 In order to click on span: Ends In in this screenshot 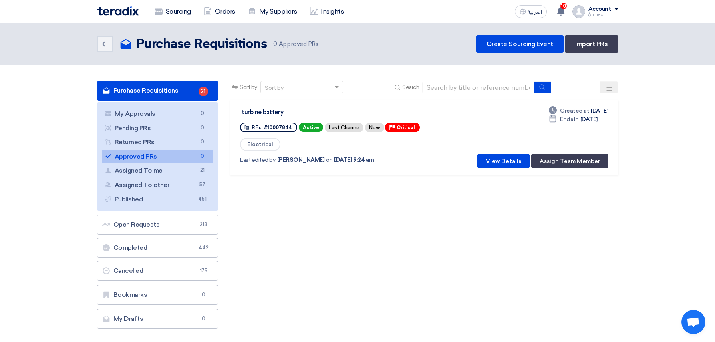, I will do `click(569, 119)`.